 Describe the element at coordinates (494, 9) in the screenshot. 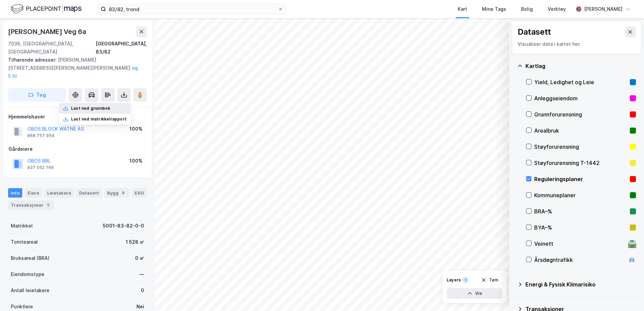

I see `div: Mine Tags` at that location.